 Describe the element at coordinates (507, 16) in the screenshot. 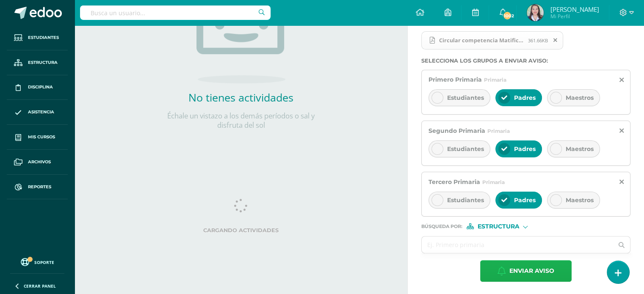

I see `span: 1002` at that location.